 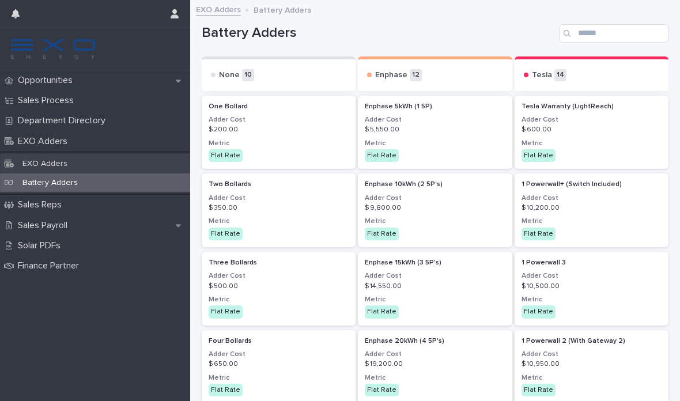 What do you see at coordinates (591, 289) in the screenshot?
I see `a: 1 Powerwall 3Adder Cost$ 10,500.00MetricFlat Rate` at bounding box center [591, 289].